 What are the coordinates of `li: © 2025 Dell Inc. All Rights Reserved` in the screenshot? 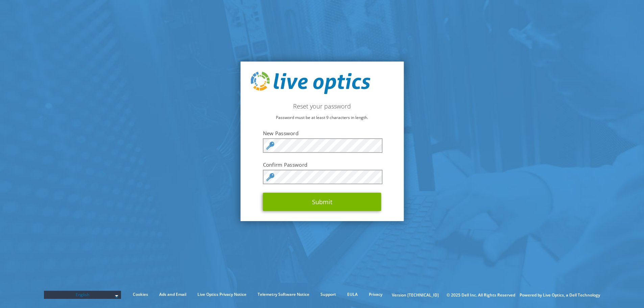 It's located at (481, 295).